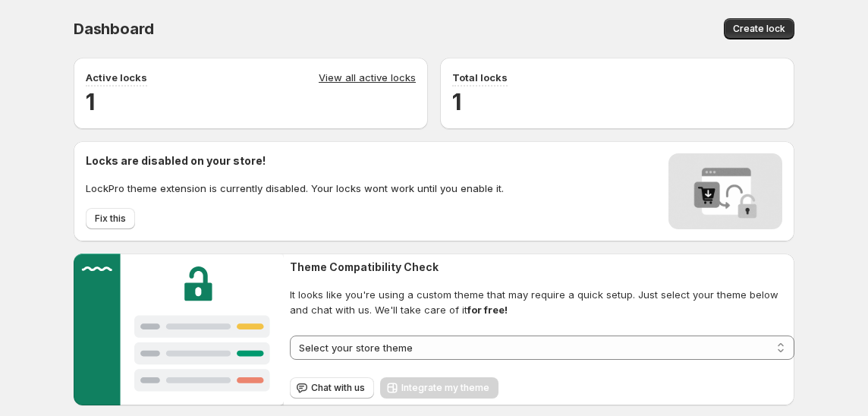 Image resolution: width=868 pixels, height=416 pixels. What do you see at coordinates (294, 189) in the screenshot?
I see `p: LockPro theme extension is currently disabled. Your locks wont work until you enable it.` at bounding box center [294, 189].